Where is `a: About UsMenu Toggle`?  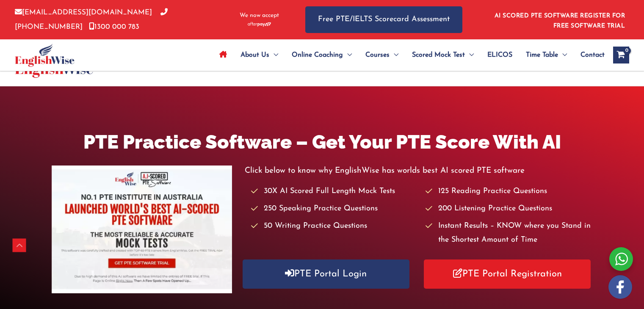 a: About UsMenu Toggle is located at coordinates (259, 55).